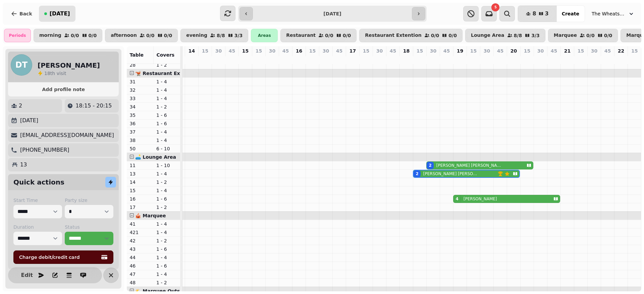  Describe the element at coordinates (264, 35) in the screenshot. I see `div: Areas` at that location.